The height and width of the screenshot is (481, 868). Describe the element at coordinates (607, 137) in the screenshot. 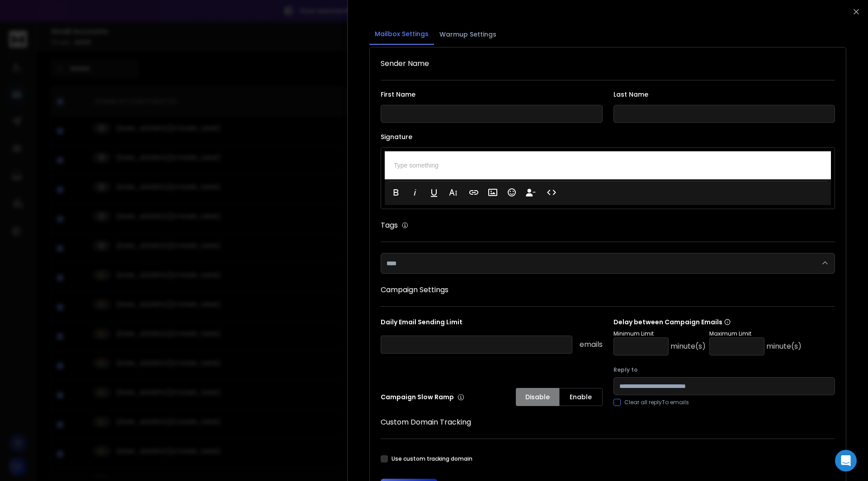

I see `label: Signature` at that location.